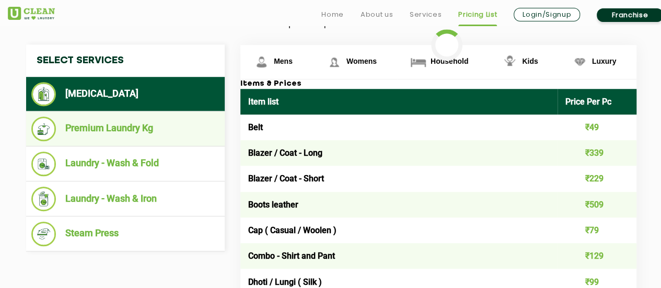 The width and height of the screenshot is (661, 288). What do you see at coordinates (418, 62) in the screenshot?
I see `img: Household` at bounding box center [418, 62].